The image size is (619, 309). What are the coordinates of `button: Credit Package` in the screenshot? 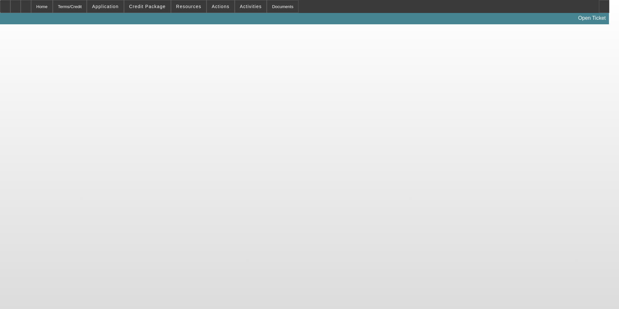 It's located at (147, 6).